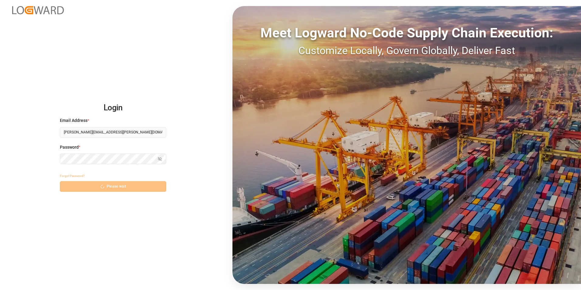  Describe the element at coordinates (113, 132) in the screenshot. I see `input: Enter your email` at that location.